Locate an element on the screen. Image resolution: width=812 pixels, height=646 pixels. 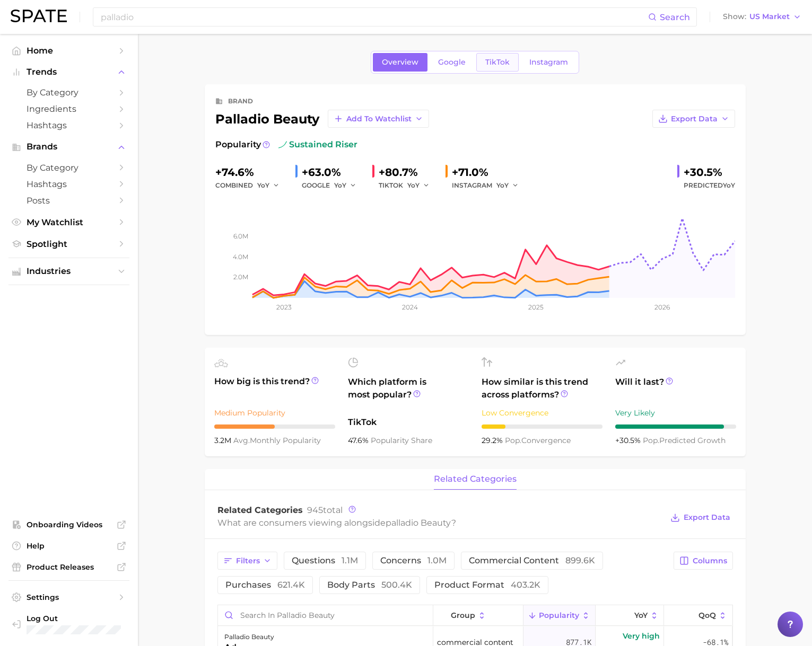
span: Add to Watchlist is located at coordinates (379, 119).